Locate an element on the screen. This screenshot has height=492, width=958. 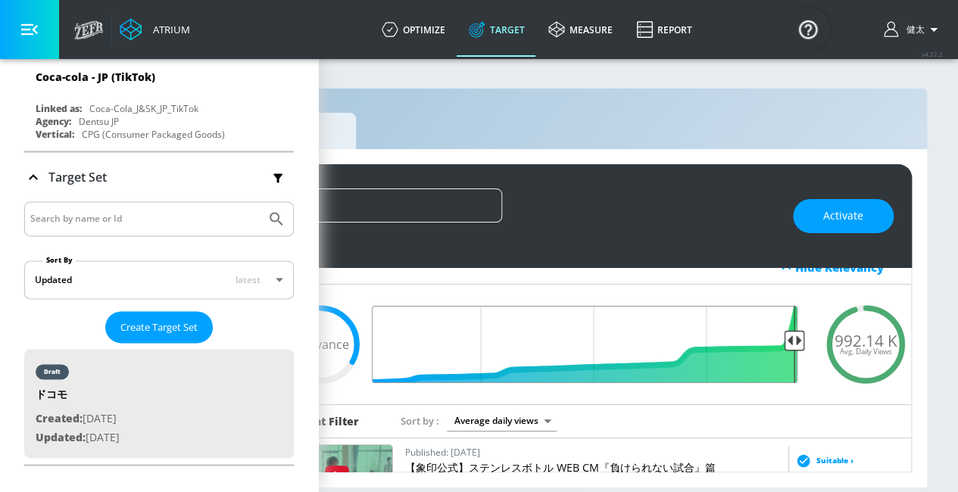
input: Search by name or Id is located at coordinates (145, 219).